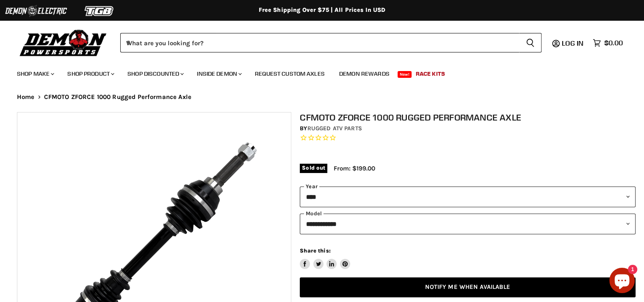  Describe the element at coordinates (431, 73) in the screenshot. I see `a: Race Kits` at that location.